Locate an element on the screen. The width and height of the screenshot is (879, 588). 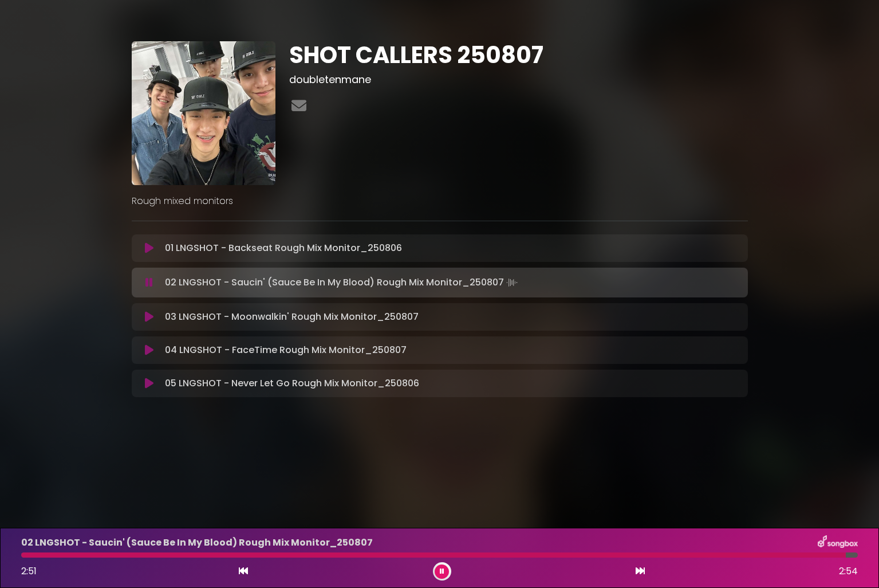
p: 03 LNGSHOT - Moonwalkin' Rough Mix Monitor_250807 is located at coordinates (291, 316).